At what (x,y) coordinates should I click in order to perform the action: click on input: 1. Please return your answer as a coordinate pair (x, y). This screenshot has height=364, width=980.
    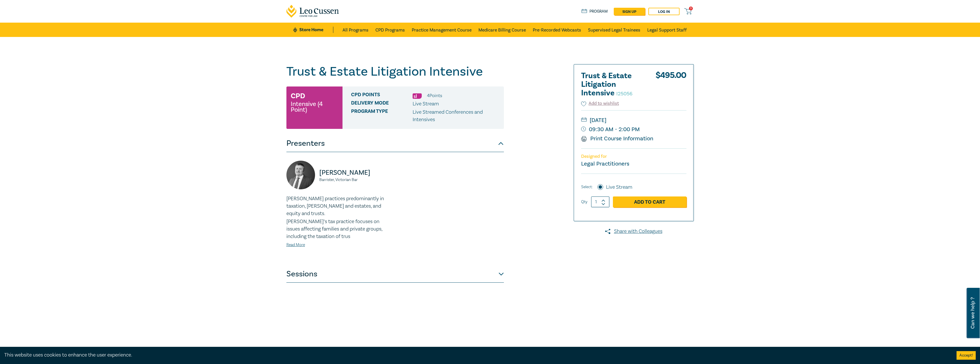
    Looking at the image, I should click on (600, 202).